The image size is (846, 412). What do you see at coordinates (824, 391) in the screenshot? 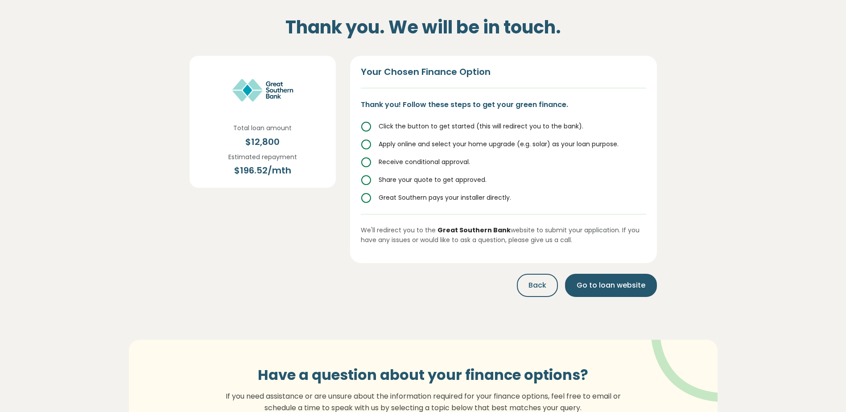
I see `div: Chat Widget` at bounding box center [824, 391].